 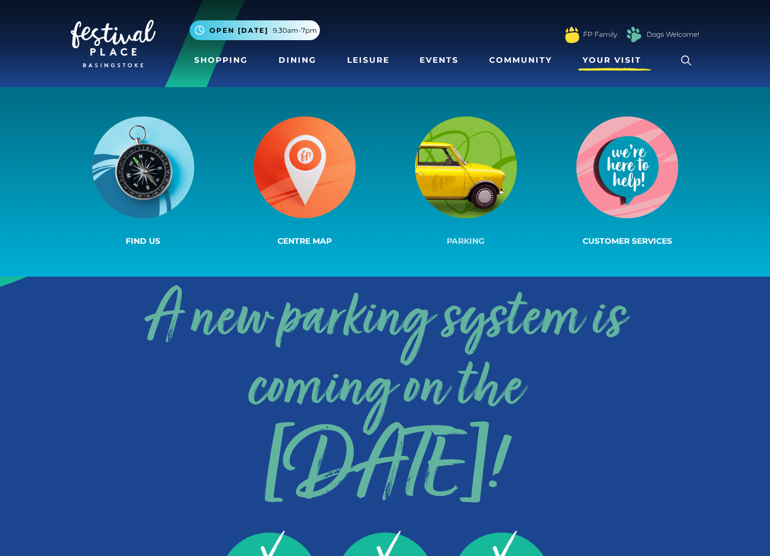 What do you see at coordinates (368, 60) in the screenshot?
I see `a: Leisure` at bounding box center [368, 60].